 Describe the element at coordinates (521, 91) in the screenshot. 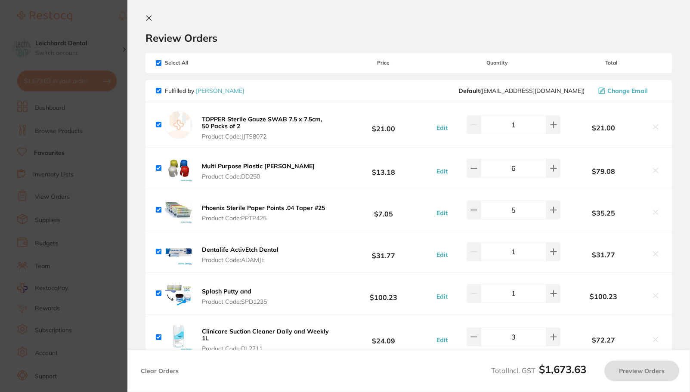

I see `span: save@adamdental.com.au` at that location.